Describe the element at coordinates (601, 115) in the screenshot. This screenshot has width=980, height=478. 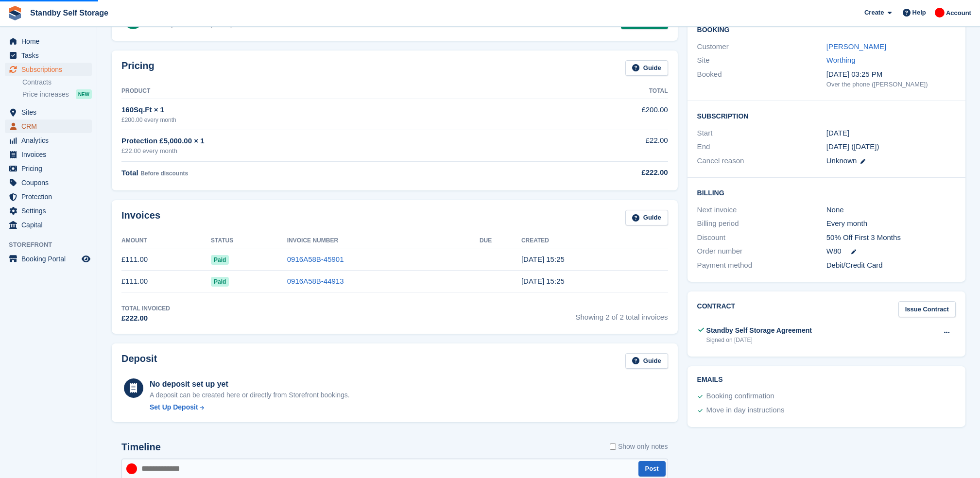
I see `td: £200.00` at that location.